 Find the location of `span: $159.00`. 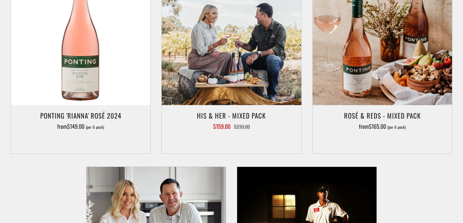

span: $159.00 is located at coordinates (222, 126).